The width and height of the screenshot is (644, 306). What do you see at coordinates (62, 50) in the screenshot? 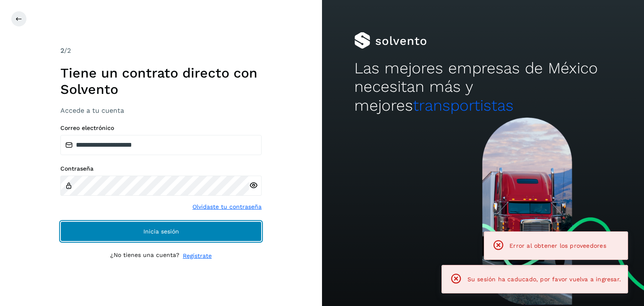
I see `span: 2` at bounding box center [62, 50].